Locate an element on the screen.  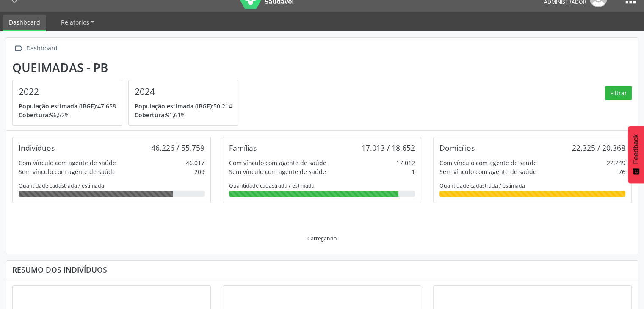
h4: 2022 is located at coordinates (68, 92).